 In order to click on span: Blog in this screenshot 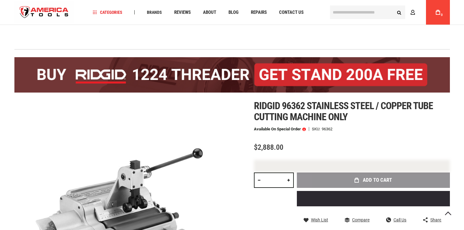, I will do `click(234, 12)`.